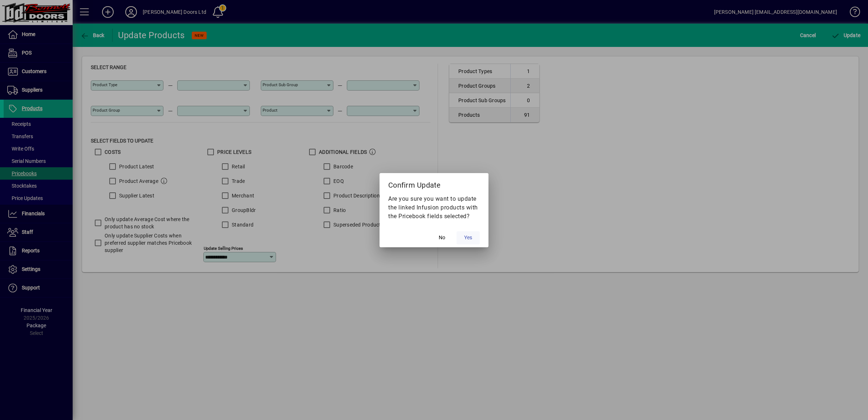 The image size is (868, 420). I want to click on button: No, so click(442, 237).